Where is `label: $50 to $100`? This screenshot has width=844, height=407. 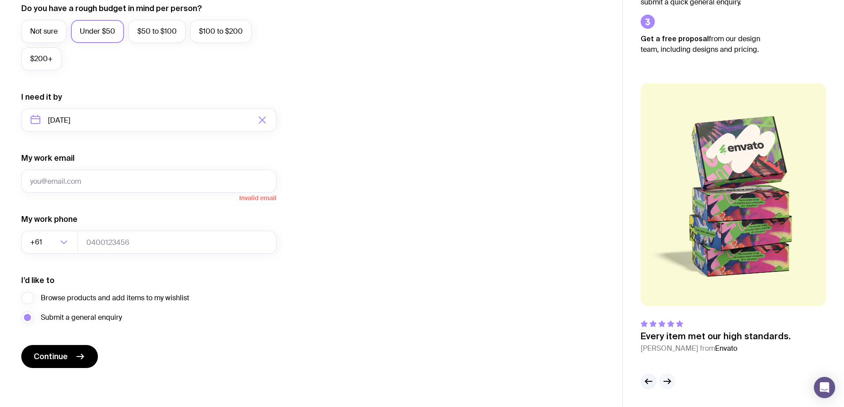
label: $50 to $100 is located at coordinates (157, 31).